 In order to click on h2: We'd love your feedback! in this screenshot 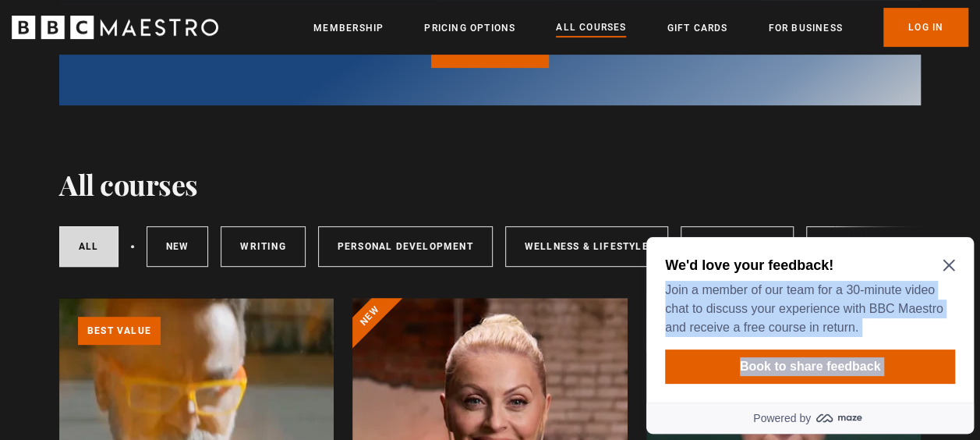, I will do `click(167, 34)`.